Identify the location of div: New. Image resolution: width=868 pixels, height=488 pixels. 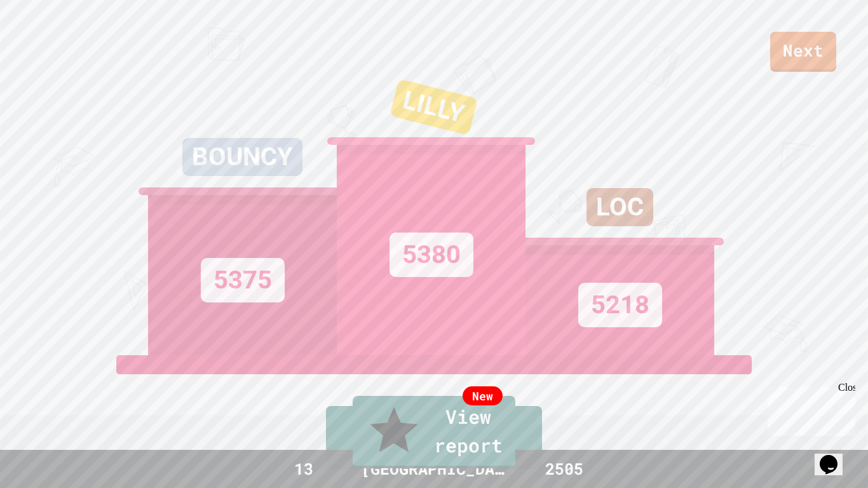
(482, 396).